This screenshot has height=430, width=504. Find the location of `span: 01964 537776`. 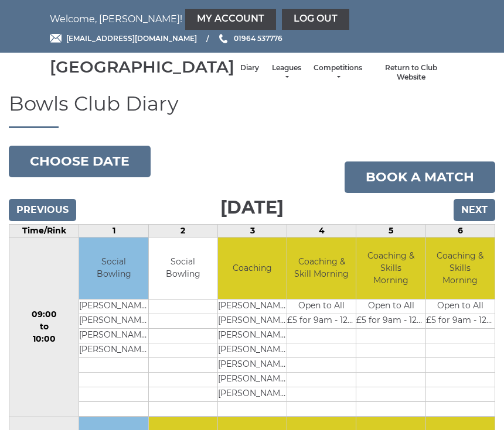

span: 01964 537776 is located at coordinates (258, 38).